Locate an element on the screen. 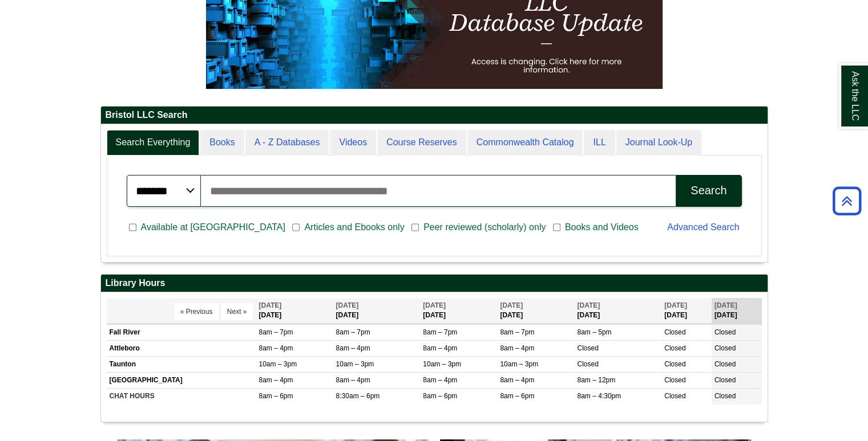  button: Search is located at coordinates (708, 191).